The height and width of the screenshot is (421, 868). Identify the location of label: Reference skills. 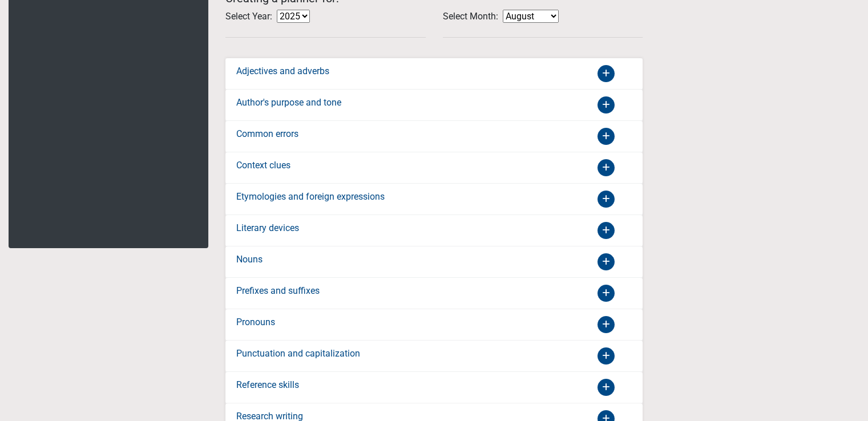
(268, 385).